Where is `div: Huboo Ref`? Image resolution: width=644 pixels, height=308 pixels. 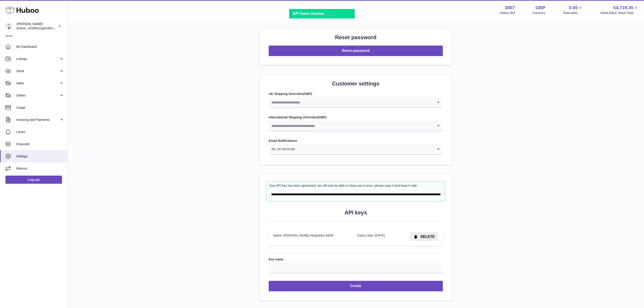
div: Huboo Ref is located at coordinates (507, 13).